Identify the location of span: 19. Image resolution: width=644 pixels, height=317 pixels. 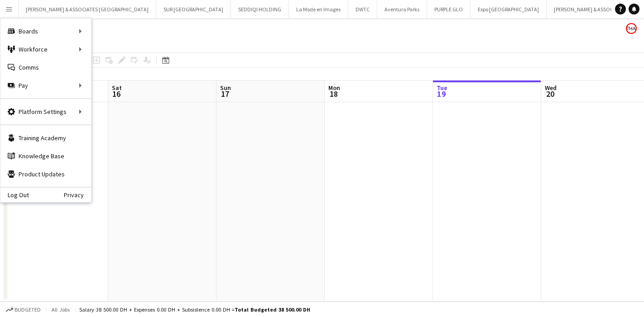
(441, 93).